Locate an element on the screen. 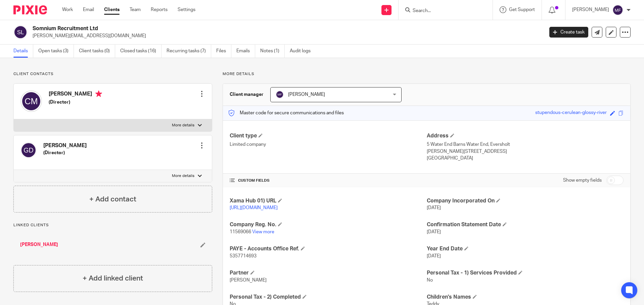 The image size is (644, 305). span: Get Support is located at coordinates (522, 10).